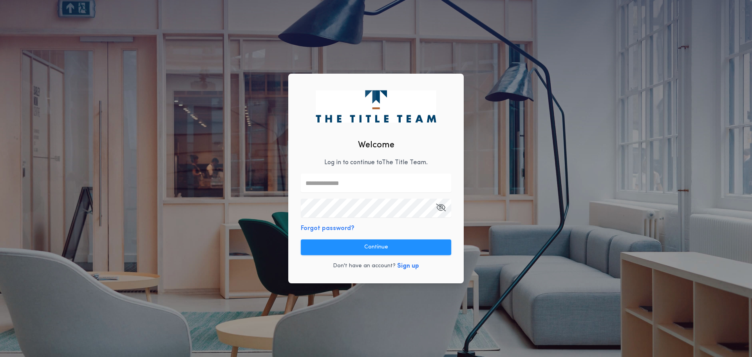  I want to click on button: Sign up, so click(408, 266).